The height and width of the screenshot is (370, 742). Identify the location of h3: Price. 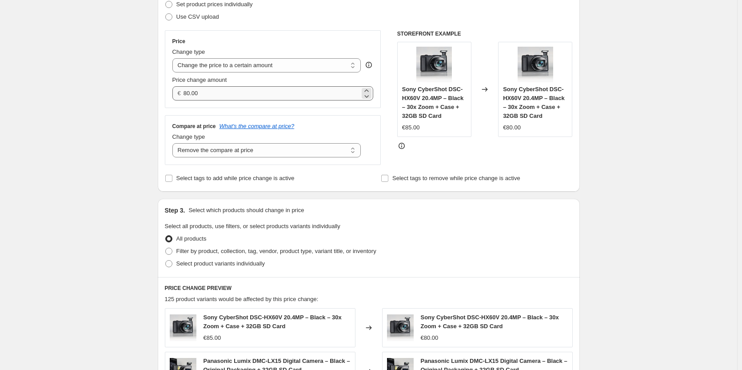
(179, 41).